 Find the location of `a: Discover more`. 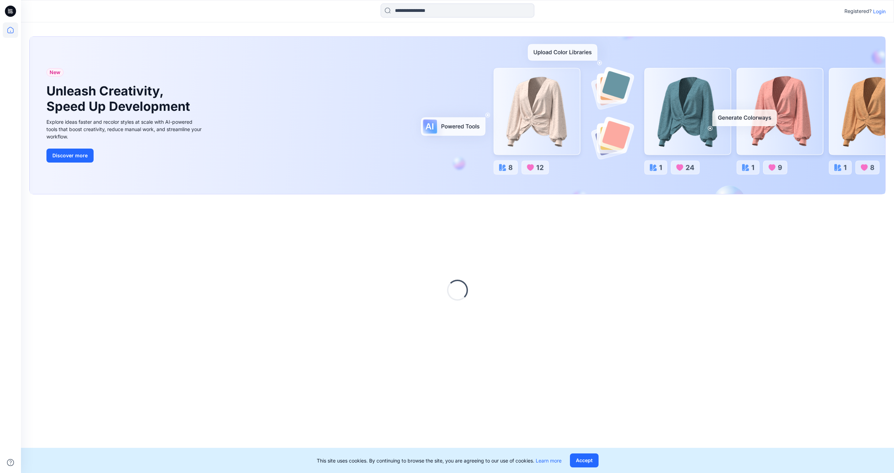

a: Discover more is located at coordinates (125, 155).